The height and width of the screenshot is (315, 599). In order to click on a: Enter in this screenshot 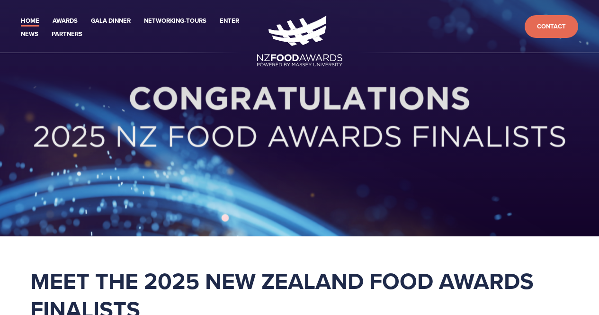, I will do `click(229, 21)`.